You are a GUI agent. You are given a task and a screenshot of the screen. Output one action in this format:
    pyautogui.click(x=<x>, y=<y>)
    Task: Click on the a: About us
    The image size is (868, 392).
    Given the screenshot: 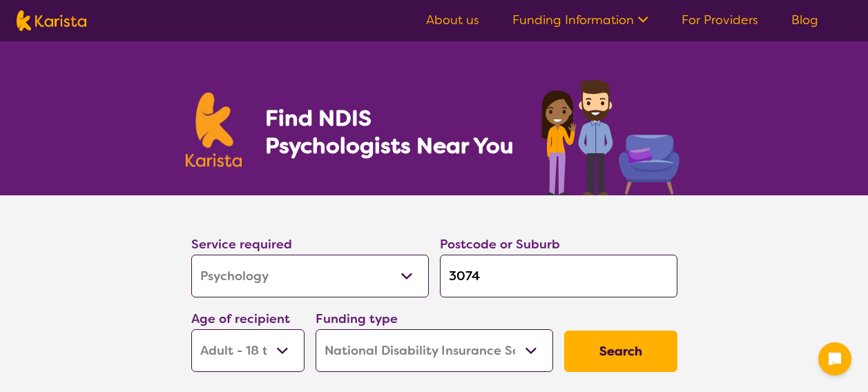 What is the action you would take?
    pyautogui.click(x=452, y=20)
    